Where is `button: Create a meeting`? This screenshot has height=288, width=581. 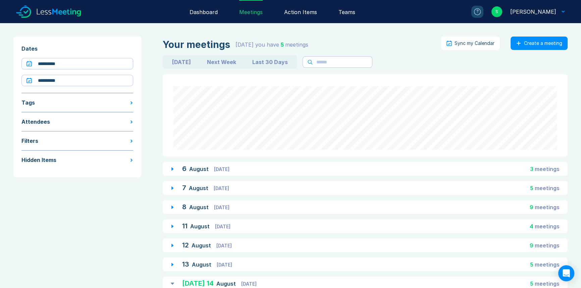
button: Create a meeting is located at coordinates (539, 43).